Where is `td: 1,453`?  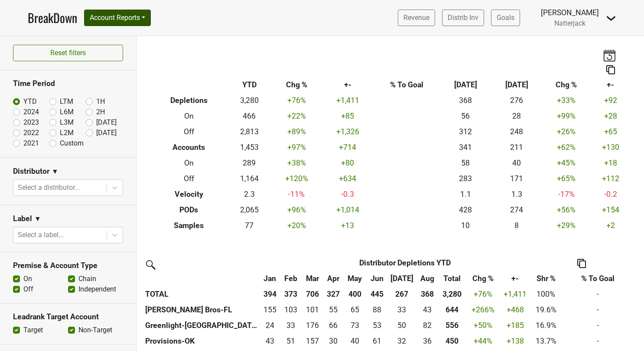 td: 1,453 is located at coordinates (249, 148).